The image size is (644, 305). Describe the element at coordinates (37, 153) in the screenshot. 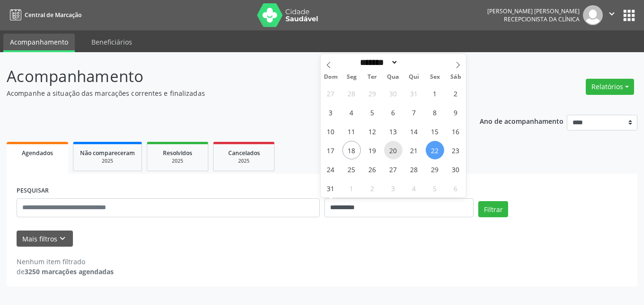

I see `span: Agendados` at that location.